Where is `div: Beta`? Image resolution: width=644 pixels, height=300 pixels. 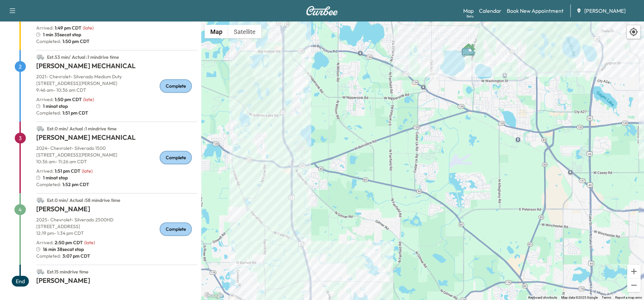
div: Beta is located at coordinates (470, 16).